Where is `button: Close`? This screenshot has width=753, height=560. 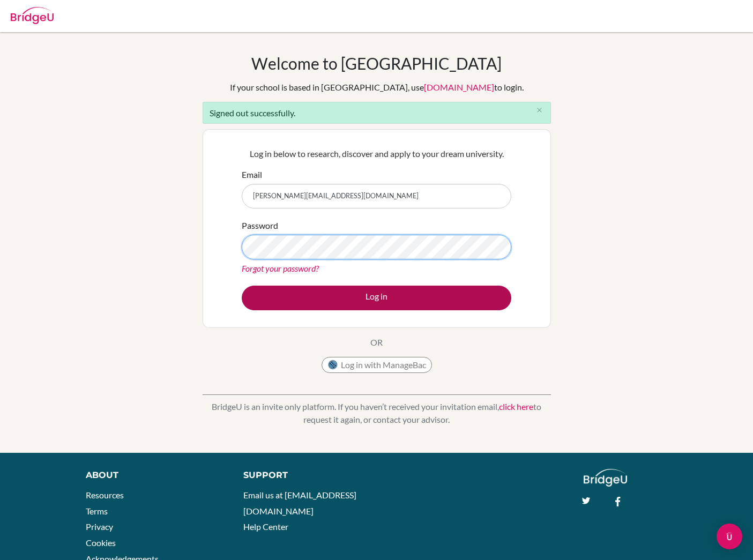
button: Close is located at coordinates (540, 111).